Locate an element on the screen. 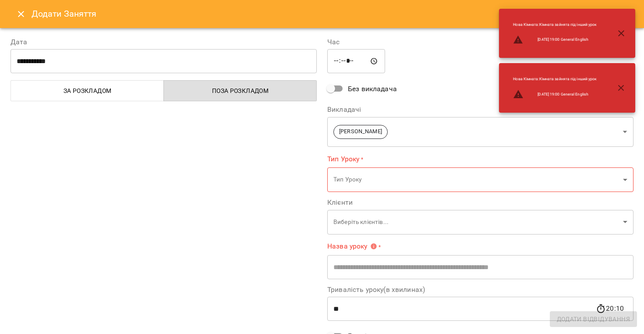 The image size is (644, 334). div: Виберіть клієнтів... is located at coordinates (480, 222).